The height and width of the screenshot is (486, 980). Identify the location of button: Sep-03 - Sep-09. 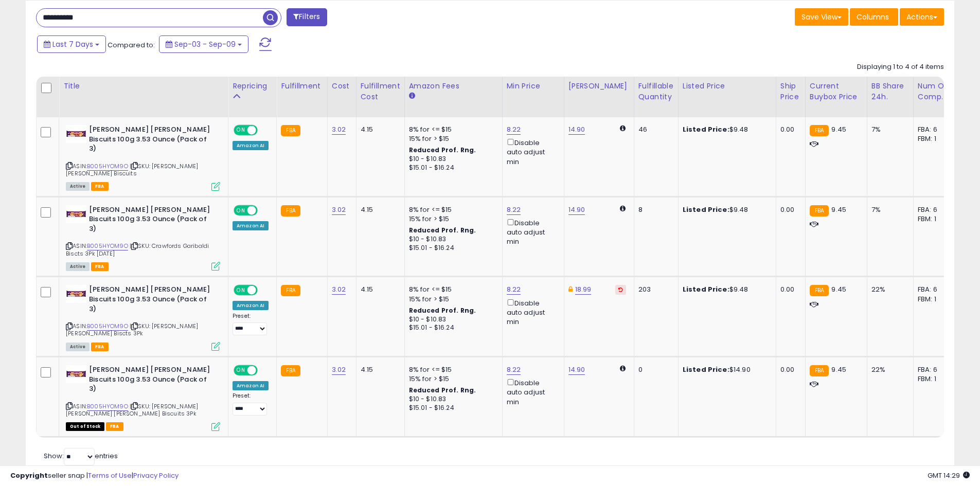
(204, 44).